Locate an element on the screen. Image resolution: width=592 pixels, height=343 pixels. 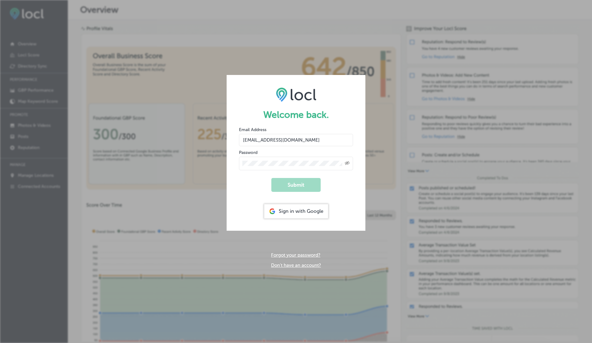
div: Sign in with Google is located at coordinates (296, 211).